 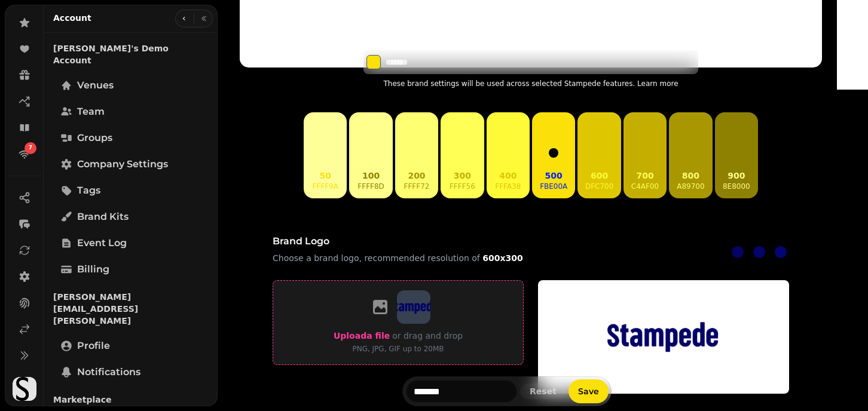 What do you see at coordinates (508, 155) in the screenshot?
I see `button: 400fffa38` at bounding box center [508, 155].